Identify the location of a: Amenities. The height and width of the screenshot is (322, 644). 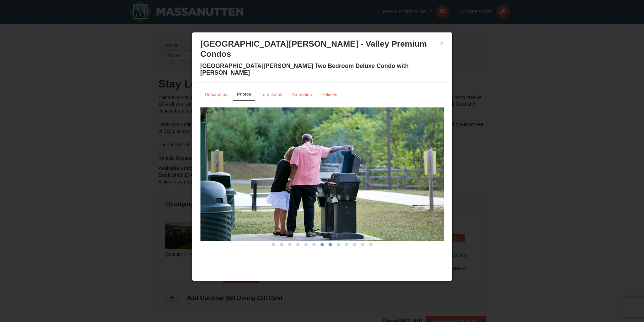
(302, 94).